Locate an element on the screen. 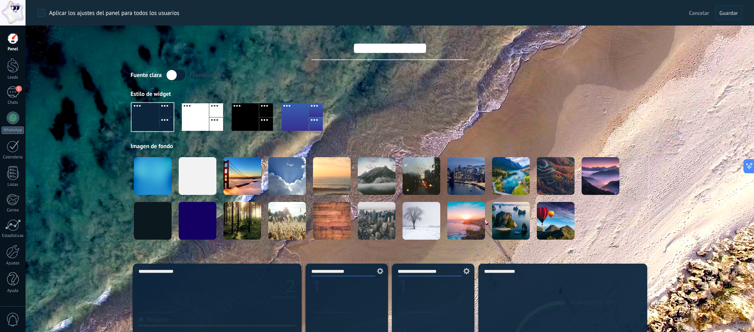 The width and height of the screenshot is (754, 332). div: Leads is located at coordinates (13, 77).